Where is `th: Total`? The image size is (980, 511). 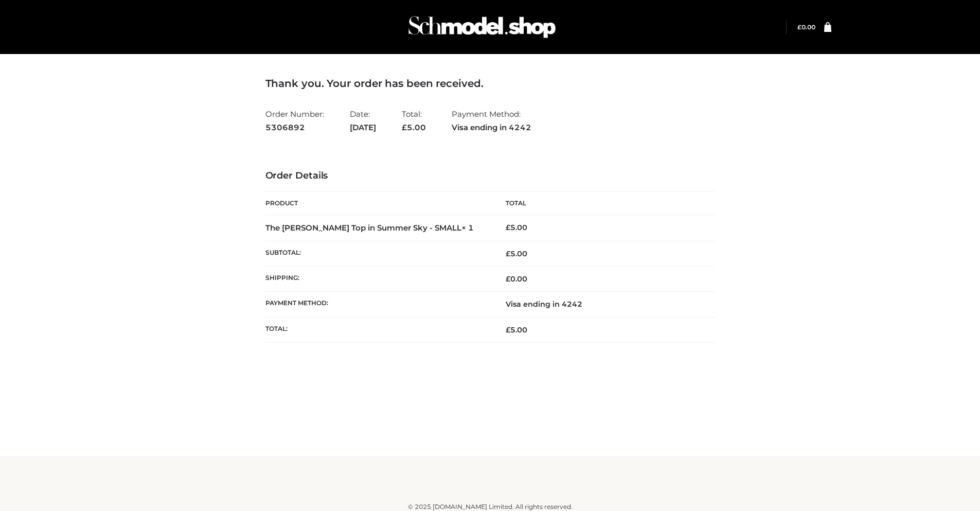 th: Total is located at coordinates (602, 203).